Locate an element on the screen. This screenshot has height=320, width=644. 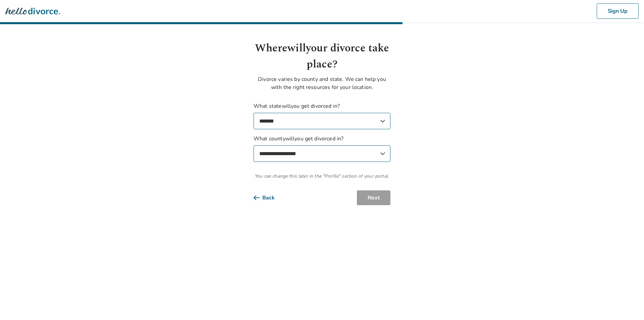
div: Chat Widget is located at coordinates (628, 304).